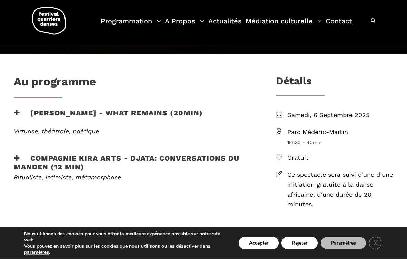 This screenshot has width=407, height=259. What do you see at coordinates (259, 243) in the screenshot?
I see `button: Accepter` at bounding box center [259, 243].